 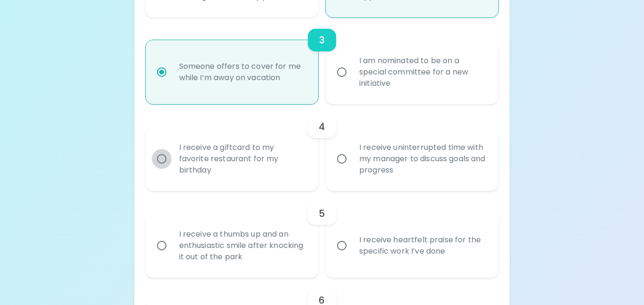 What do you see at coordinates (422, 246) in the screenshot?
I see `div: I receive heartfelt praise for the specific work I’ve done` at bounding box center [422, 246].